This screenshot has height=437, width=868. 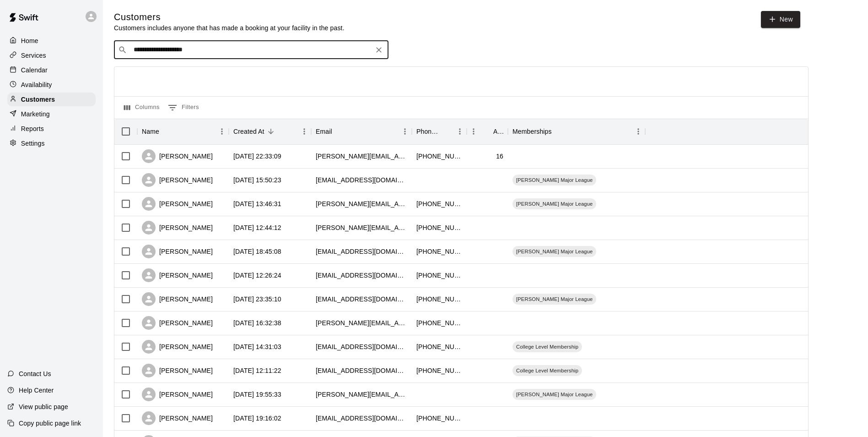 What do you see at coordinates (257, 156) in the screenshot?
I see `div: 2025-09-12 22:33:09` at bounding box center [257, 156].